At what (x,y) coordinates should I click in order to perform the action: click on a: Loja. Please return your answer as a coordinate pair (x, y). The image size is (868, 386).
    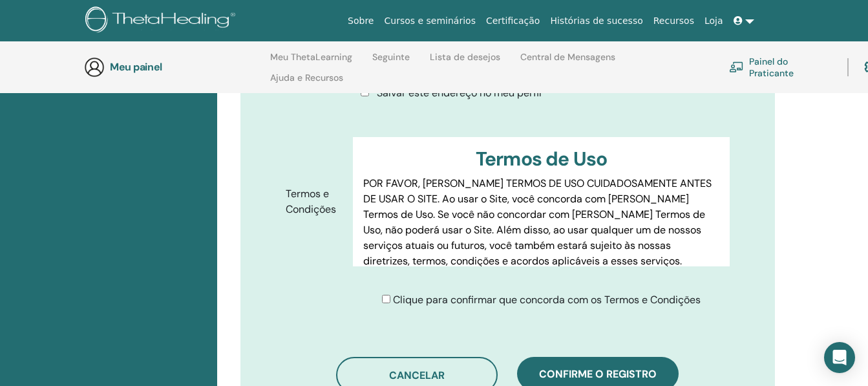
    Looking at the image, I should click on (714, 20).